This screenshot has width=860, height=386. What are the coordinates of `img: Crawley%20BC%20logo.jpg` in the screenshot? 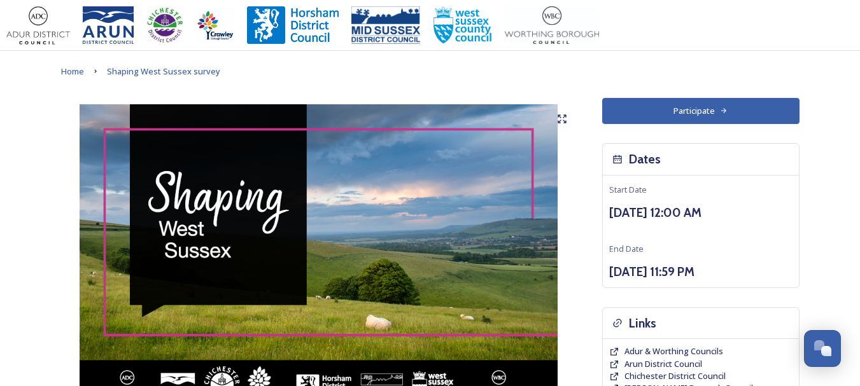 It's located at (215, 25).